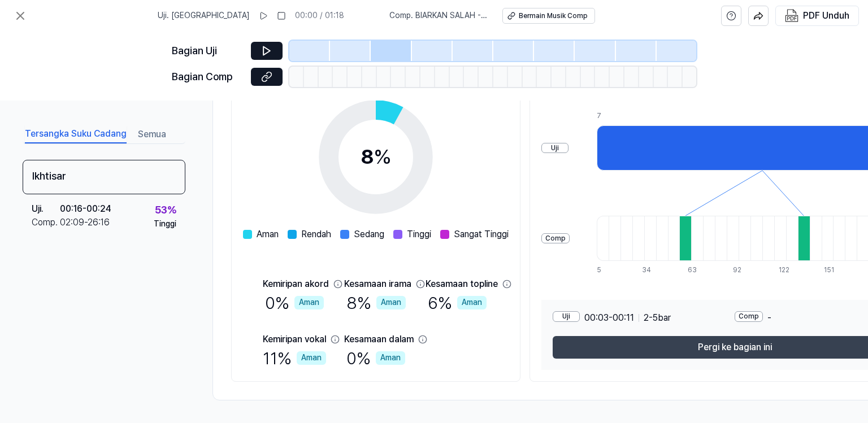 The height and width of the screenshot is (423, 868). I want to click on span: Aman, so click(267, 234).